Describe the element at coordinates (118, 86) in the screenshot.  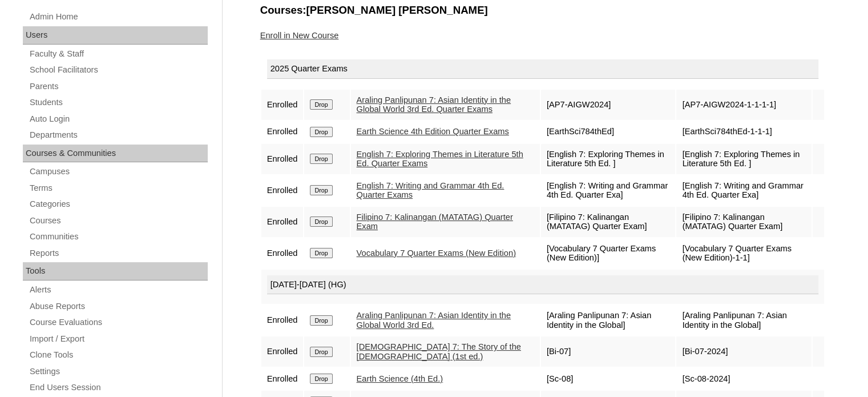
I see `a: Parents` at that location.